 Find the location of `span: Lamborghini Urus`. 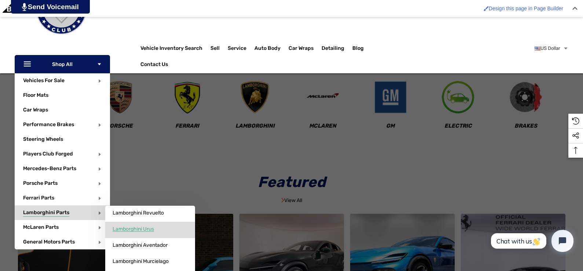

span: Lamborghini Urus is located at coordinates (133, 229).